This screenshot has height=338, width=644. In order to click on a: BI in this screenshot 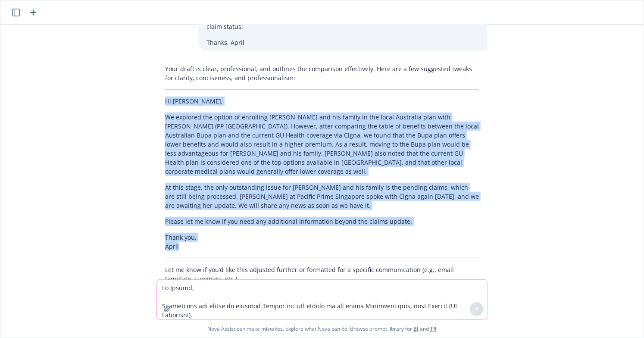, I will do `click(416, 329)`.